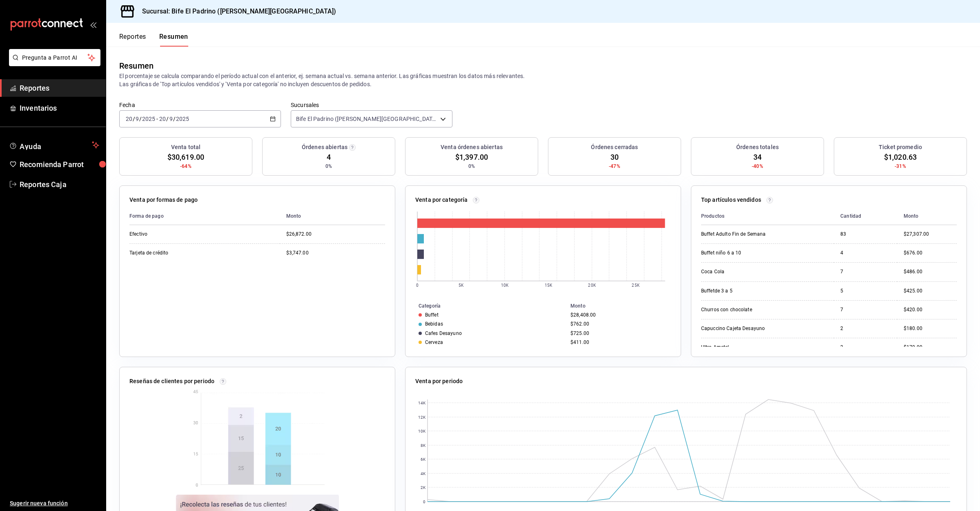  What do you see at coordinates (865, 347) in the screenshot?
I see `div: 2` at bounding box center [865, 347].